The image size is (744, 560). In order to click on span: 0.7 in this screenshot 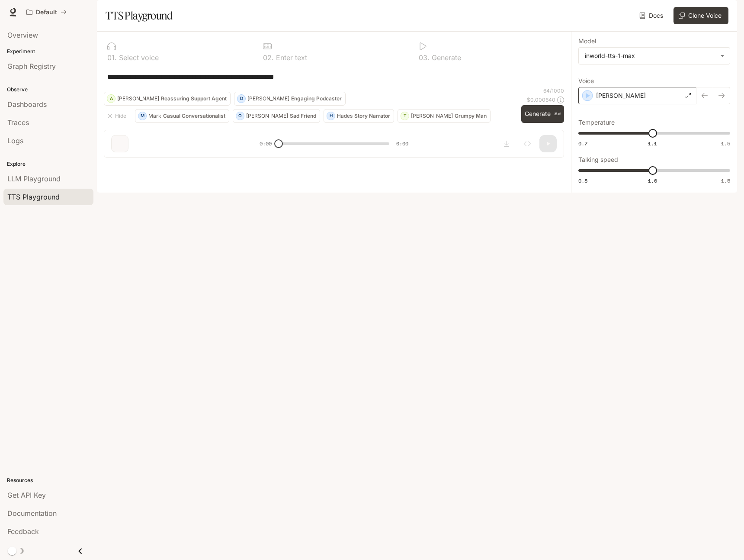, I will do `click(583, 143)`.